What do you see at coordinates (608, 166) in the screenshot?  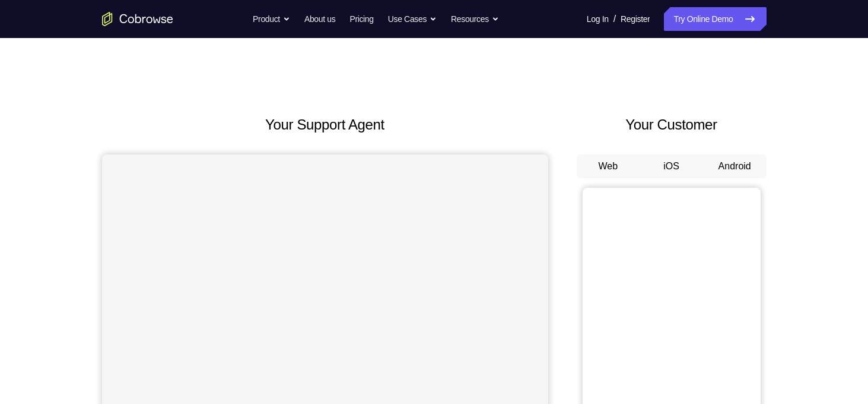 I see `button: Web` at bounding box center [608, 166].